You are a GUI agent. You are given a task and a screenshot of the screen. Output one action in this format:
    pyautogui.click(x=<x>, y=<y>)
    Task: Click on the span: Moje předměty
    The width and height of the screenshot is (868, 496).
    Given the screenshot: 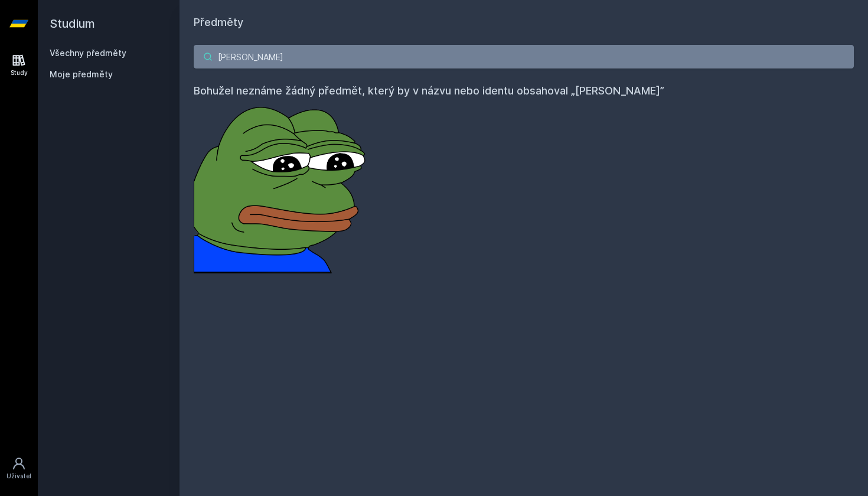 What is the action you would take?
    pyautogui.click(x=81, y=74)
    